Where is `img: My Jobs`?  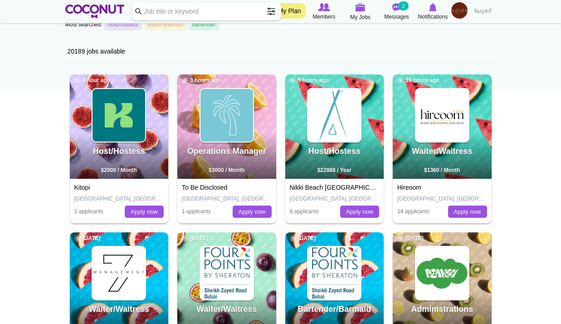 img: My Jobs is located at coordinates (361, 7).